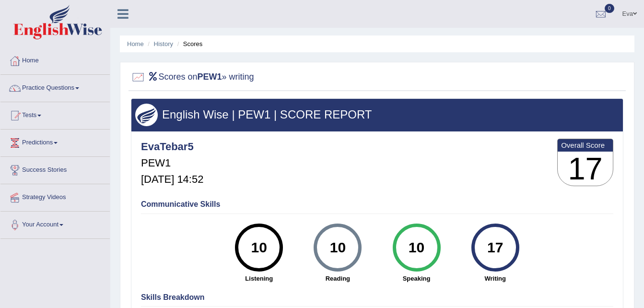  What do you see at coordinates (609, 8) in the screenshot?
I see `span: 0` at bounding box center [609, 8].